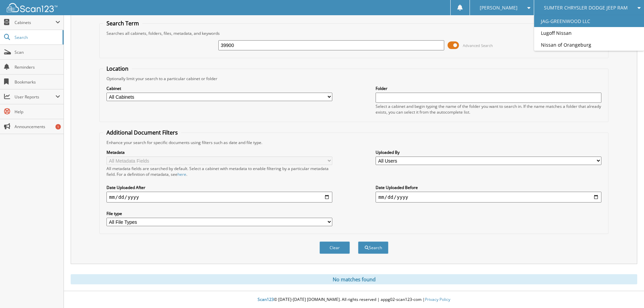 The height and width of the screenshot is (308, 644). I want to click on a: JAG-GREENWOOD LLC, so click(589, 21).